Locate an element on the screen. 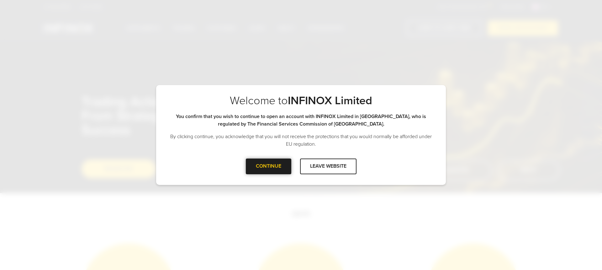 The image size is (602, 270). strong: INFINOX Limited is located at coordinates (330, 100).